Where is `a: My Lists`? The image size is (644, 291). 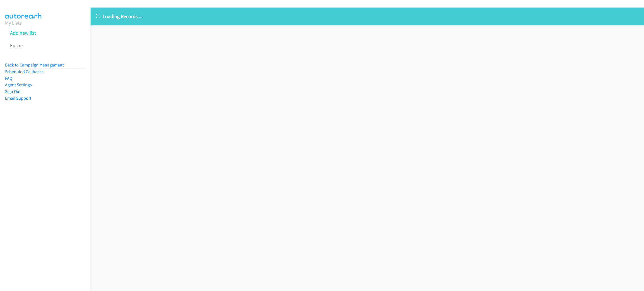
a: My Lists is located at coordinates (13, 23).